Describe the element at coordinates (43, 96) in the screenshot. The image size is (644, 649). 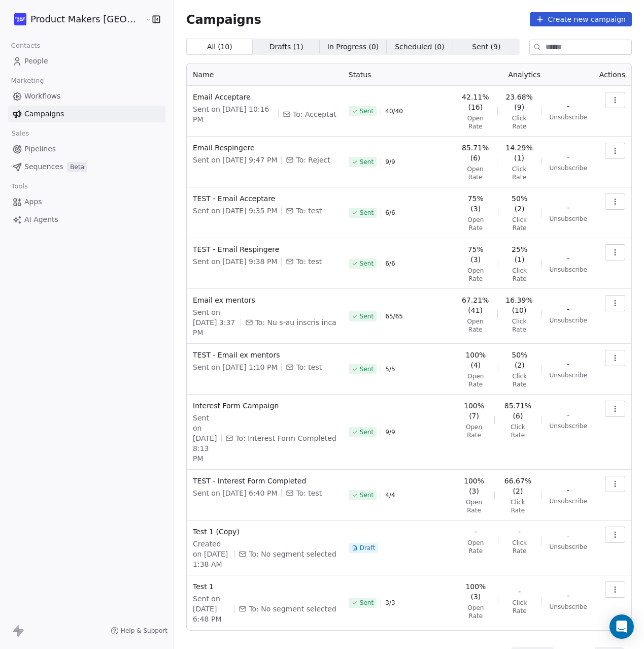
I see `span: Workflows` at that location.